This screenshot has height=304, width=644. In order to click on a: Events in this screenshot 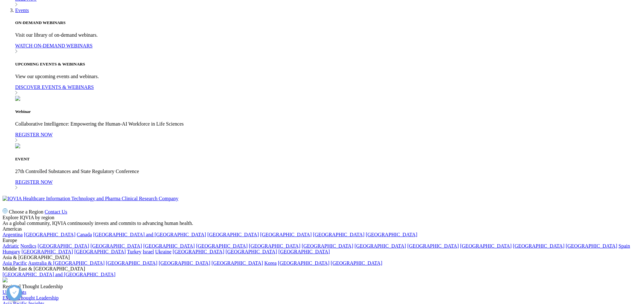, I will do `click(22, 10)`.